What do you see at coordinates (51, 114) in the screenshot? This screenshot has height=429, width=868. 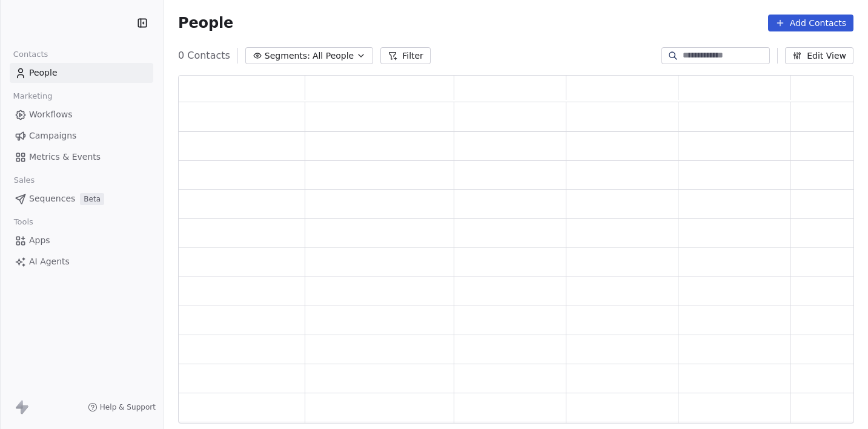 I see `span: Workflows` at bounding box center [51, 114].